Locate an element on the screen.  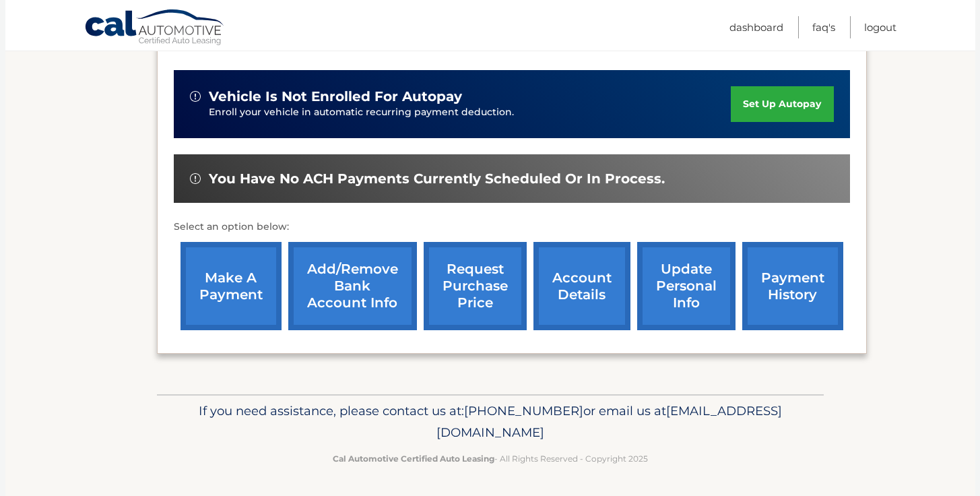
a: account details is located at coordinates (582, 286).